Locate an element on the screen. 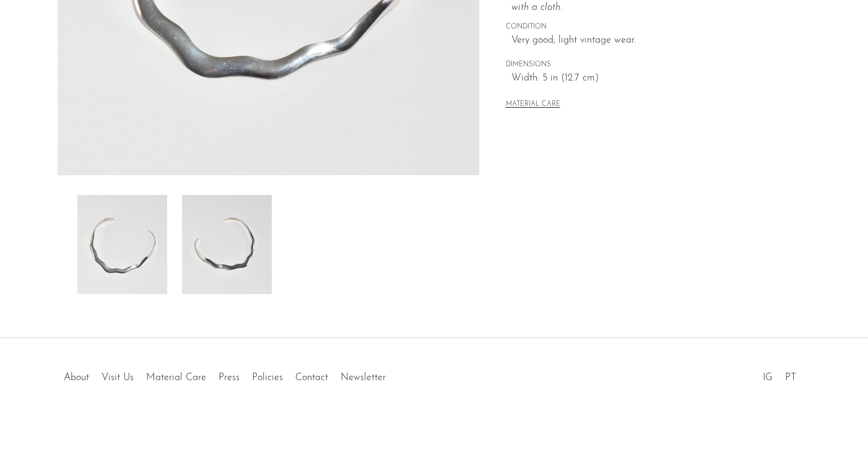  ul: Social Medias is located at coordinates (780, 374).